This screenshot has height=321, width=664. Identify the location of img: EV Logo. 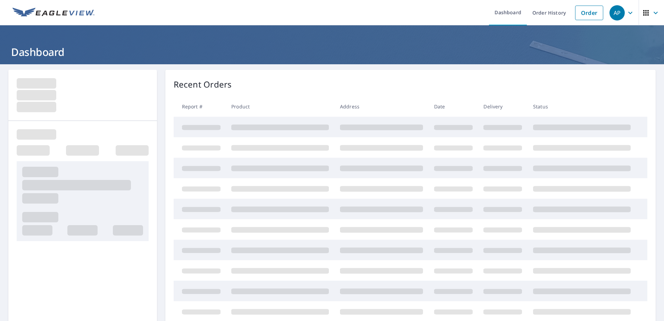
(53, 13).